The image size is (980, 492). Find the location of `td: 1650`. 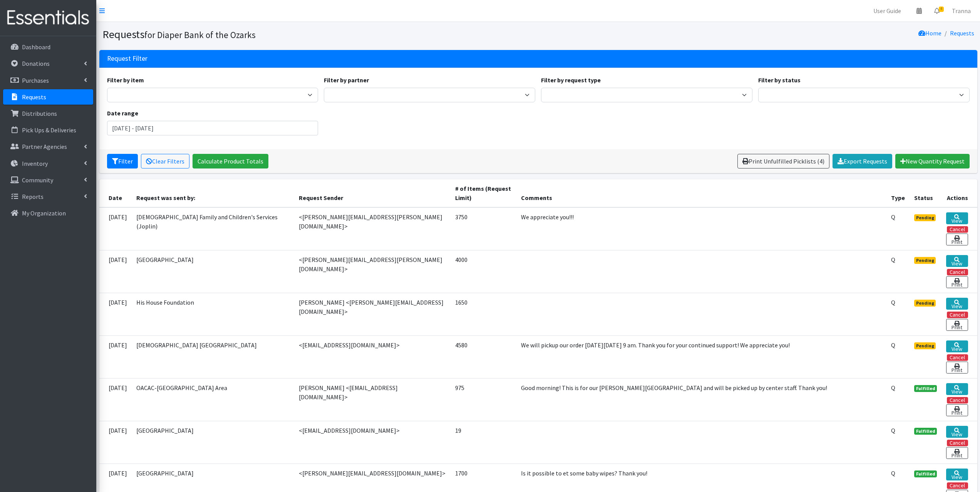

td: 1650 is located at coordinates (483, 314).